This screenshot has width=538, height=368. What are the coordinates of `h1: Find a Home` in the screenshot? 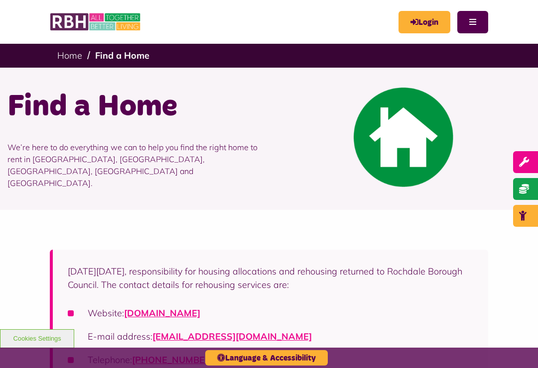 It's located at (134, 107).